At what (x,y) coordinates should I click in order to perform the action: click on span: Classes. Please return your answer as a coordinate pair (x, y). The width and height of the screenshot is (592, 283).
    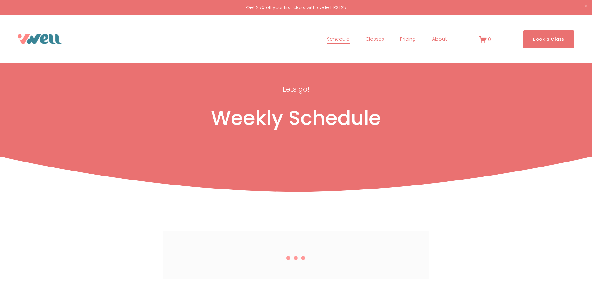
    Looking at the image, I should click on (375, 39).